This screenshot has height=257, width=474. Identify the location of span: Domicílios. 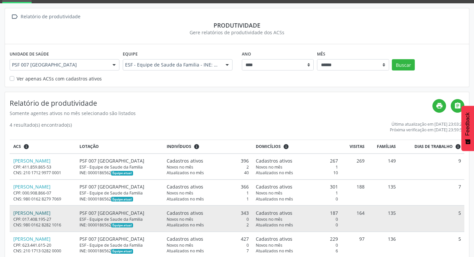
(268, 147).